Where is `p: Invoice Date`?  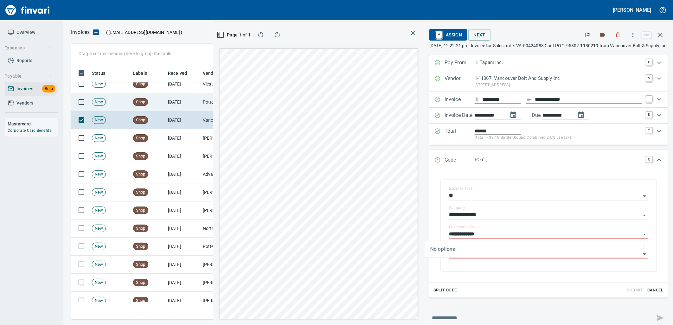 p: Invoice Date is located at coordinates (460, 116).